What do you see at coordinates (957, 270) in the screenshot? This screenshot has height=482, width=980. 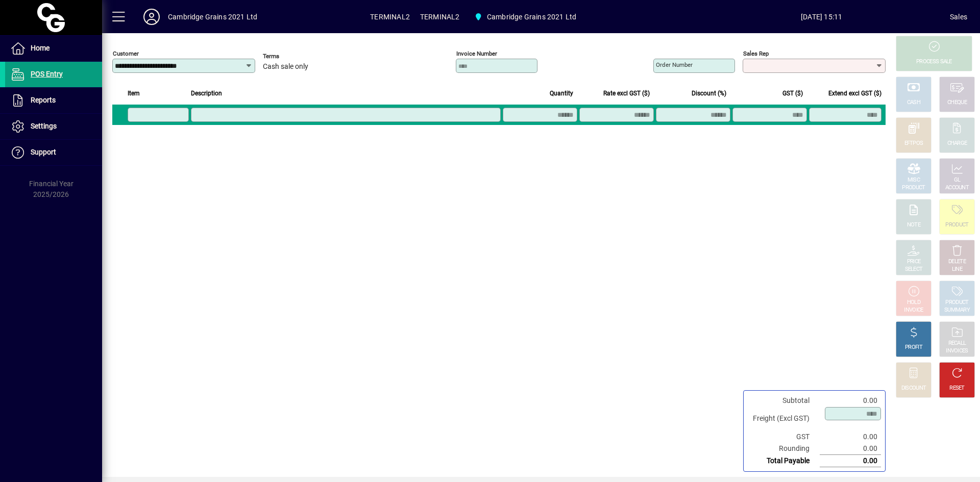 I see `div: LINE` at bounding box center [957, 270].